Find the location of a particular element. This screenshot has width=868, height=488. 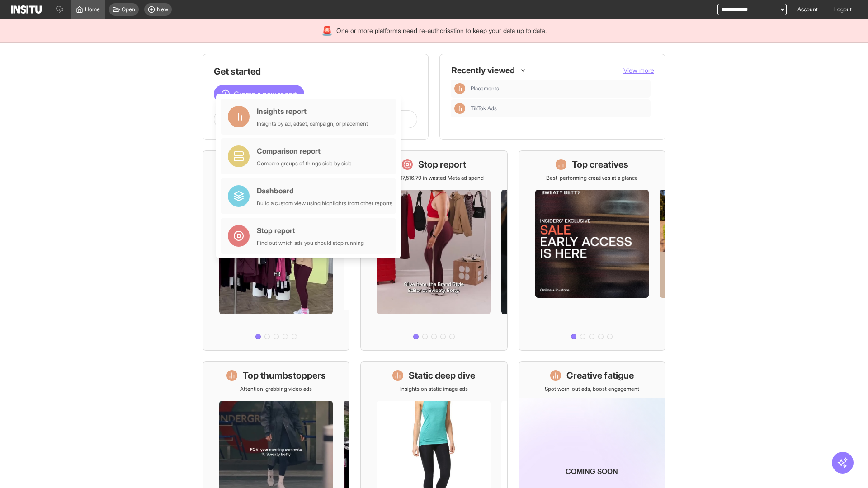

div: Find out which ads you should stop running is located at coordinates (310, 243).